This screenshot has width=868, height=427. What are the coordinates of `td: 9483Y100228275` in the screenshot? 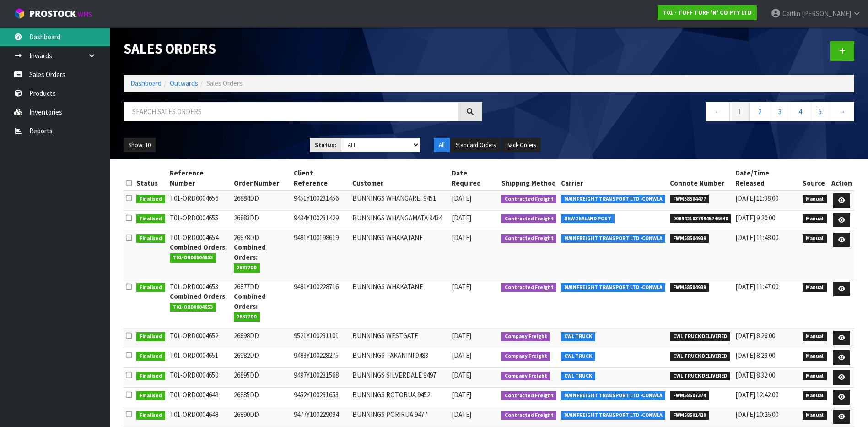 It's located at (320, 358).